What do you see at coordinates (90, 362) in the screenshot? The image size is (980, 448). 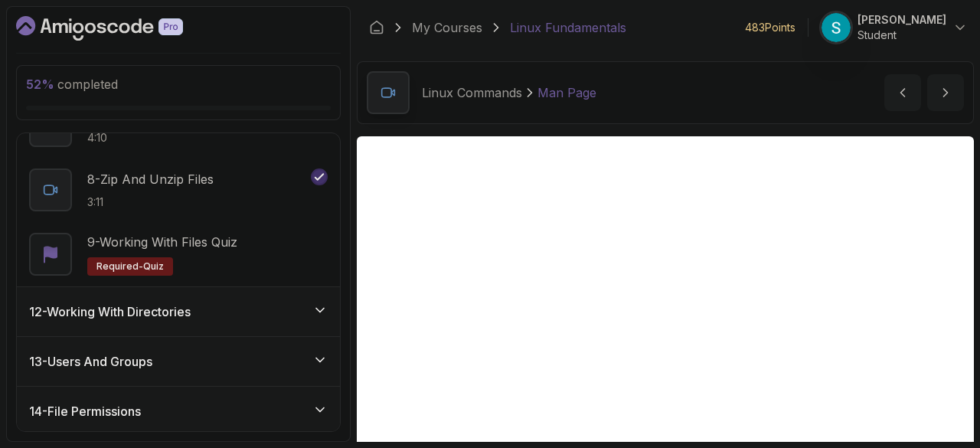 I see `h3: 13 - Users And Groups` at bounding box center [90, 362].